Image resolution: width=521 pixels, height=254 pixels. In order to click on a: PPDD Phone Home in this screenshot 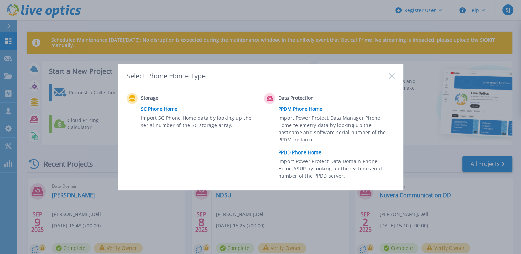, I will do `click(338, 152)`.